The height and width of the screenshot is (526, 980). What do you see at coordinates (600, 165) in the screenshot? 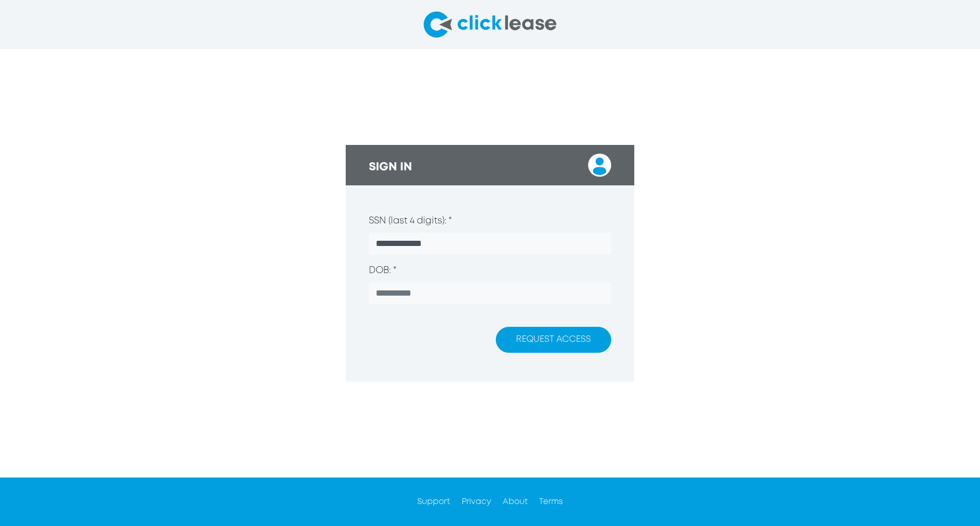
I see `img: login user` at bounding box center [600, 165].